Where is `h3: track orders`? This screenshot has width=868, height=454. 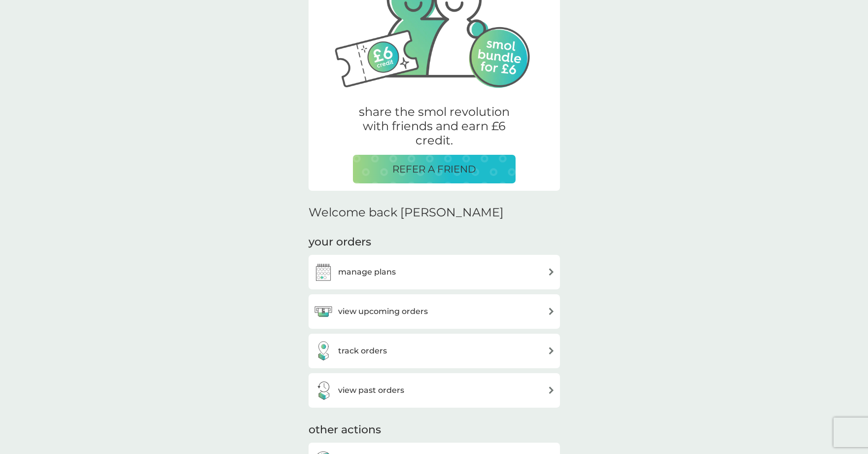
h3: track orders is located at coordinates (362, 351).